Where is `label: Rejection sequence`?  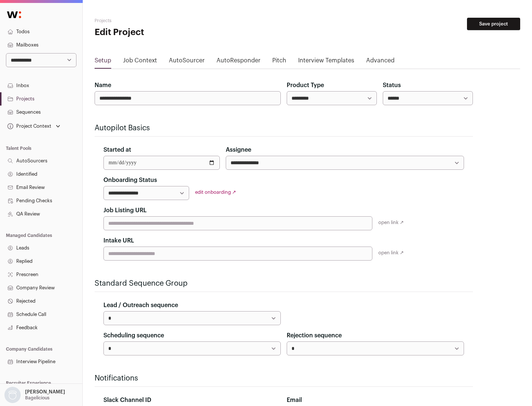 label: Rejection sequence is located at coordinates (314, 336).